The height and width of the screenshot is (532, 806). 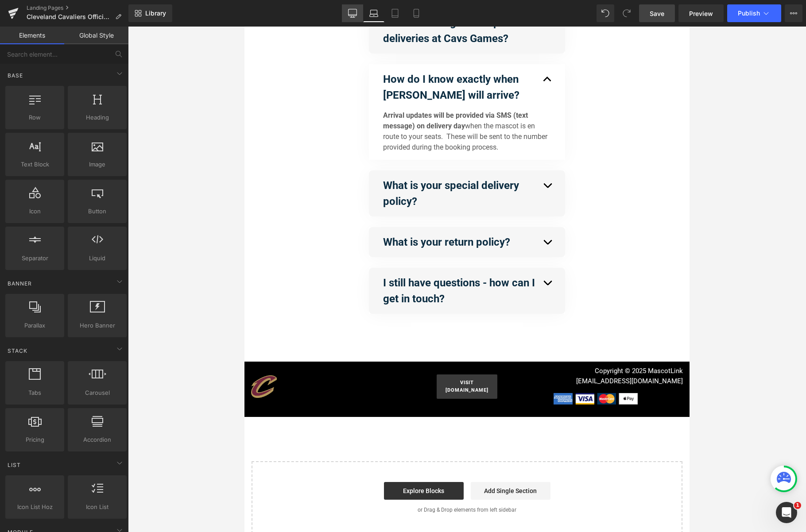 I want to click on span: Save, so click(x=657, y=13).